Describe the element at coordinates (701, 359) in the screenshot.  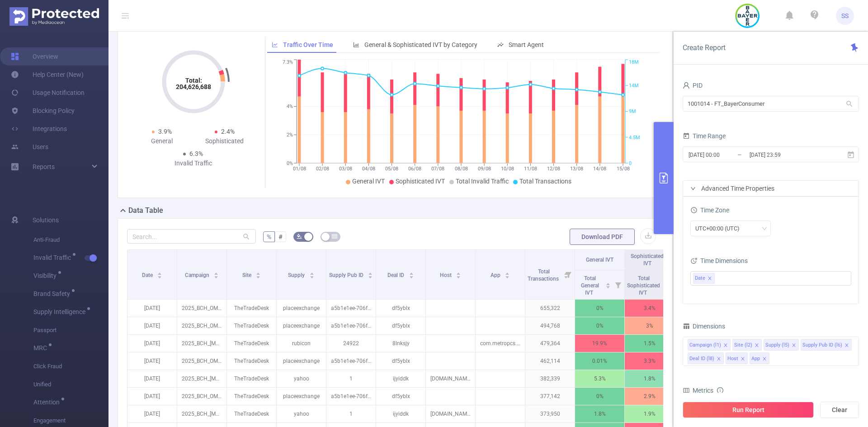
I see `div: Deal ID (l8)` at that location.